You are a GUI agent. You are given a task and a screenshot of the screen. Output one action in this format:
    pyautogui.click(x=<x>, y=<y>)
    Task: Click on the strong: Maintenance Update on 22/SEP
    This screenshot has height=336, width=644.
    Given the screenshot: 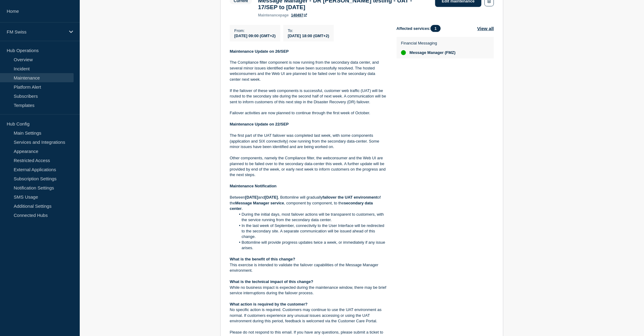 What is the action you would take?
    pyautogui.click(x=260, y=124)
    